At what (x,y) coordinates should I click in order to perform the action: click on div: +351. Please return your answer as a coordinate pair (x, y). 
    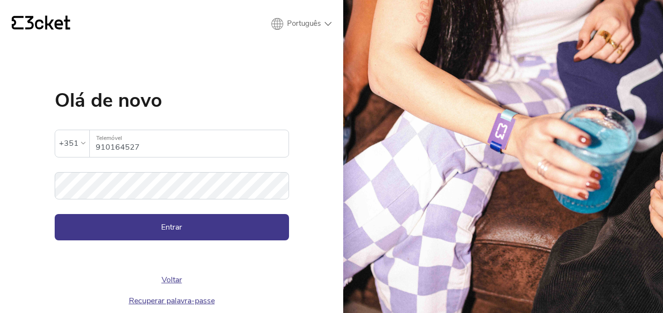
    Looking at the image, I should click on (69, 144).